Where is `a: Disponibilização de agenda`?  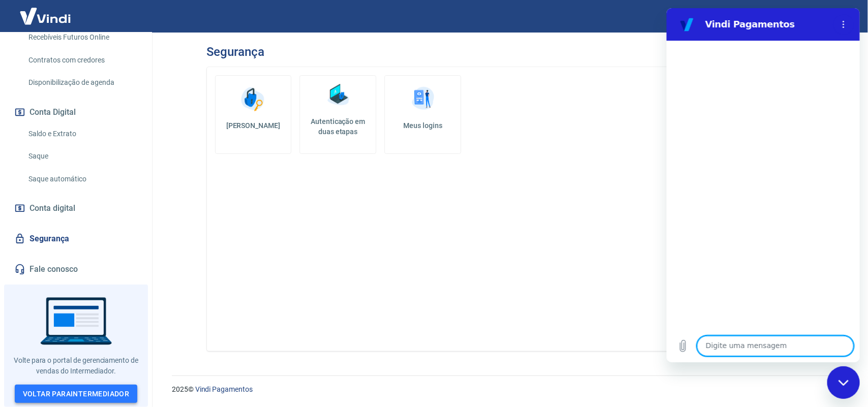
a: Disponibilização de agenda is located at coordinates (81, 82).